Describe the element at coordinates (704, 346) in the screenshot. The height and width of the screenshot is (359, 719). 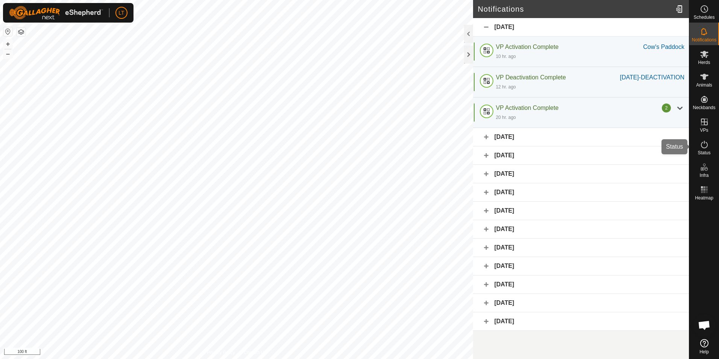
I see `a: Help` at that location.